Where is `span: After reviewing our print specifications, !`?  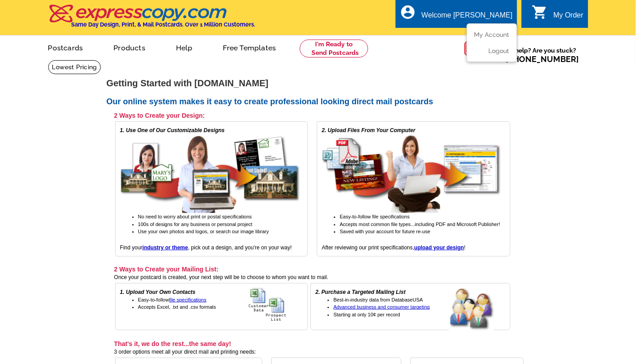 span: After reviewing our print specifications, ! is located at coordinates (393, 248).